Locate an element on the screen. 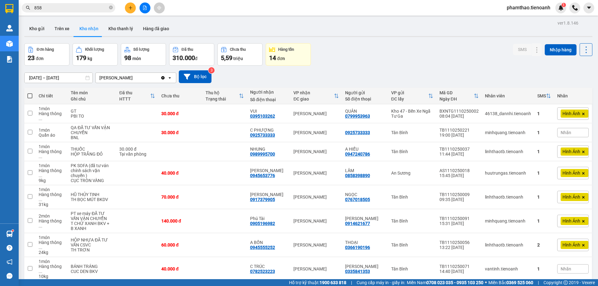  div: TB1110250056 is located at coordinates (459, 243).